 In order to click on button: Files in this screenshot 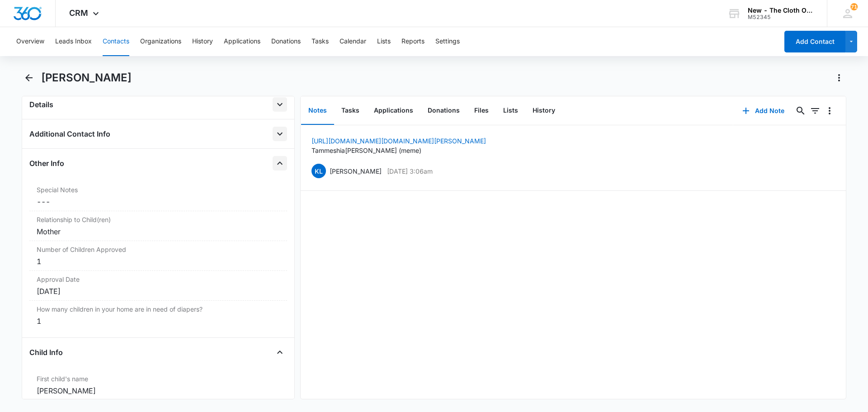, I will do `click(482, 111)`.